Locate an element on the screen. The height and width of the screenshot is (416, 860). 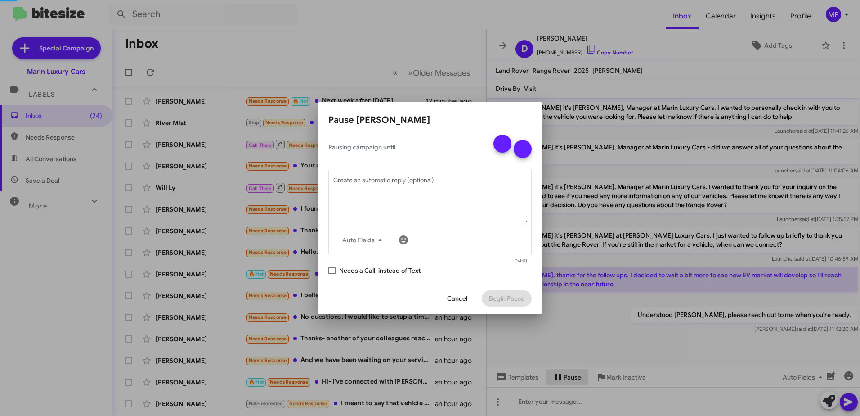
span: Begin Pause is located at coordinates (506, 298).